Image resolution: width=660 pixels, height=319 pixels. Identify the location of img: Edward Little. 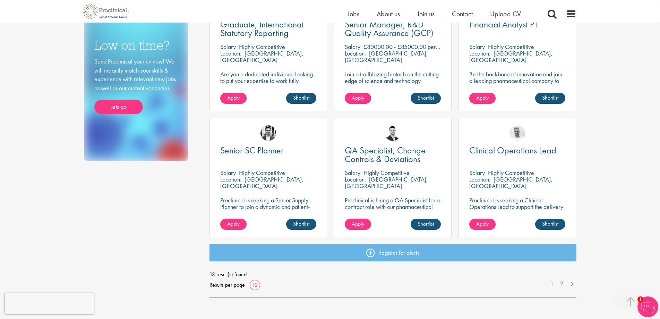
(268, 133).